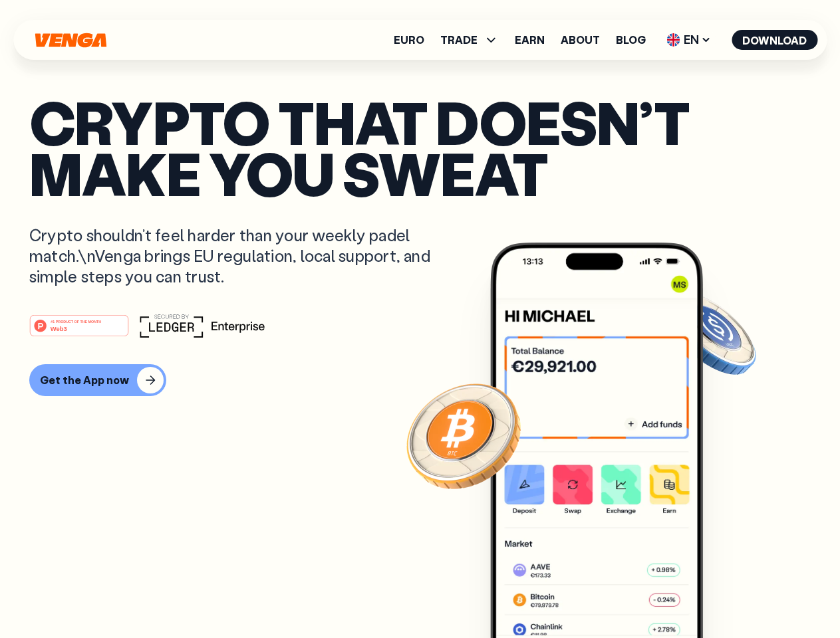 Image resolution: width=840 pixels, height=638 pixels. I want to click on a: About, so click(579, 40).